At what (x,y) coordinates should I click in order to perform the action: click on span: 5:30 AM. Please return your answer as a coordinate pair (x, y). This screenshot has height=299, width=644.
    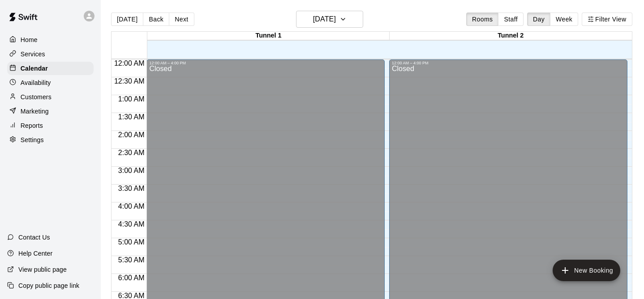
    Looking at the image, I should click on (132, 260).